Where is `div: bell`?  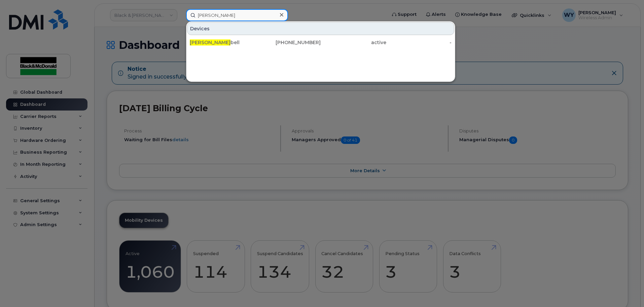 div: bell is located at coordinates (223, 42).